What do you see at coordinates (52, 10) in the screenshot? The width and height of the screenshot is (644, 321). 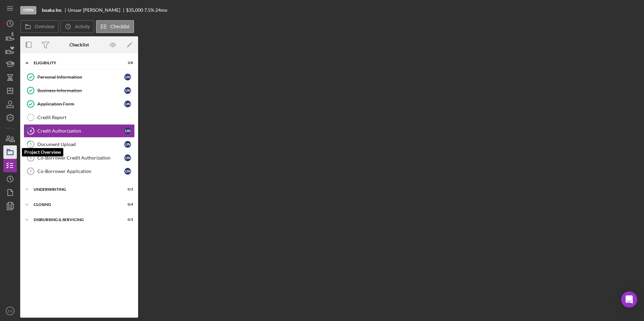 I see `b: Issaka Inc` at bounding box center [52, 10].